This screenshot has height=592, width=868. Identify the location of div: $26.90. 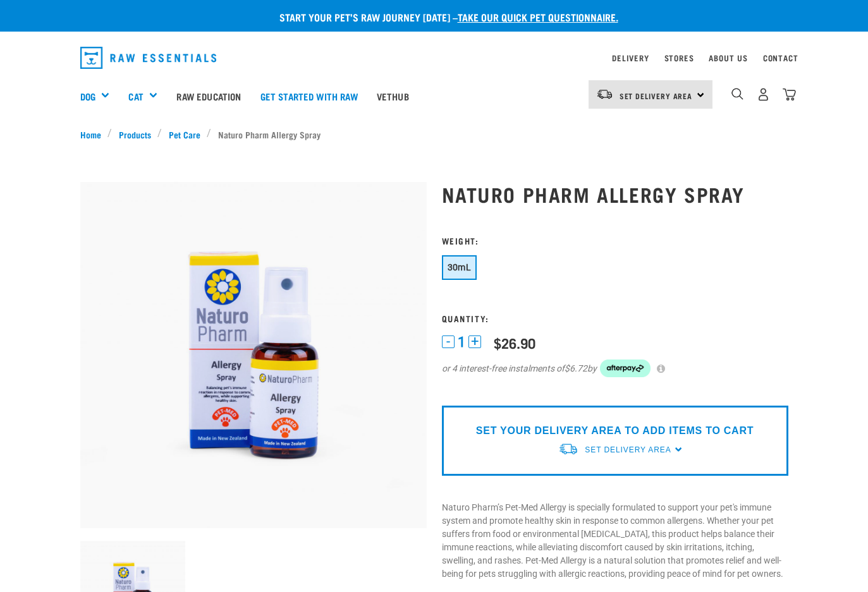
(515, 343).